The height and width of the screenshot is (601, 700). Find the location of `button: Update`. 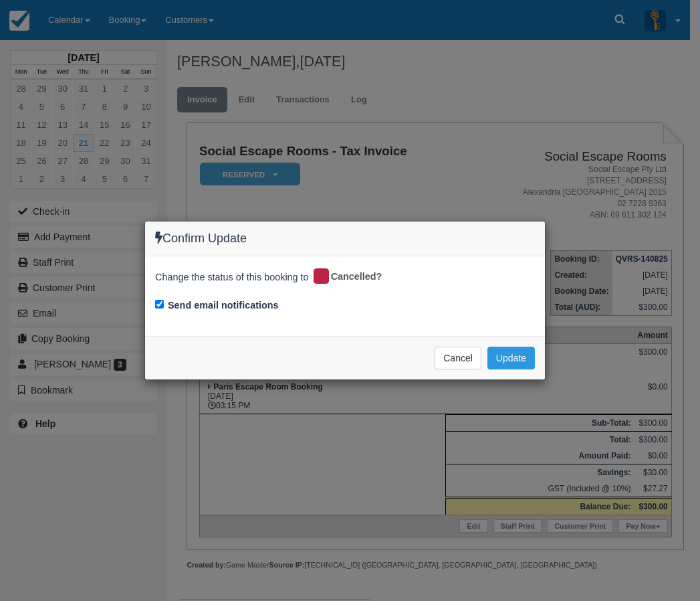

button: Update is located at coordinates (511, 358).